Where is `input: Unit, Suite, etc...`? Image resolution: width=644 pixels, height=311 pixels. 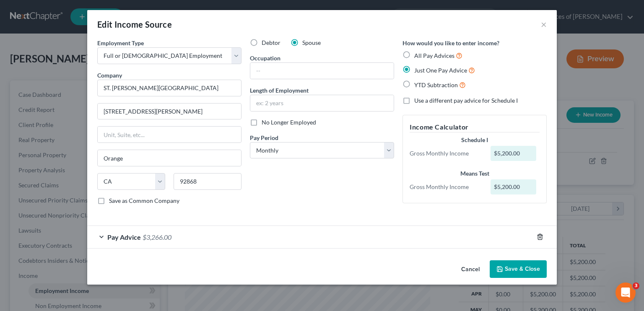 input: Unit, Suite, etc... is located at coordinates (170, 135).